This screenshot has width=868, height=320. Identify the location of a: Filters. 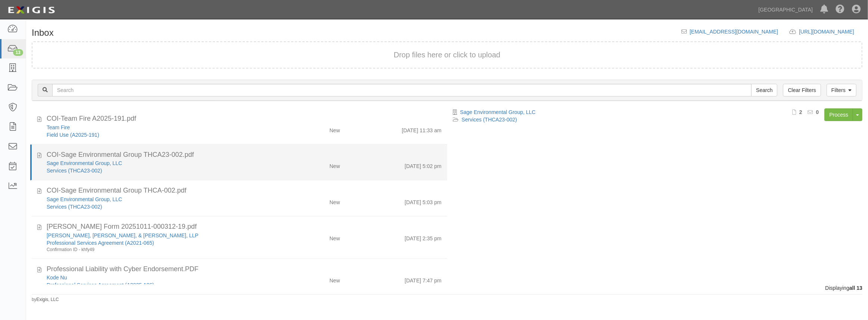
(842, 90).